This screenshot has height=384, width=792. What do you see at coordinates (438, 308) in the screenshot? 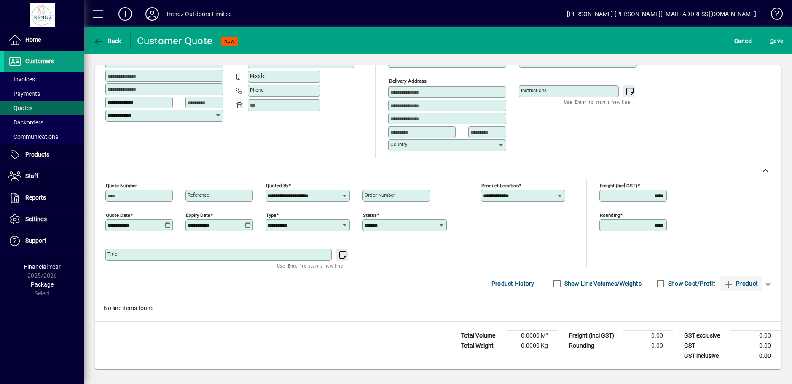
I see `div: No line items found` at bounding box center [438, 308].